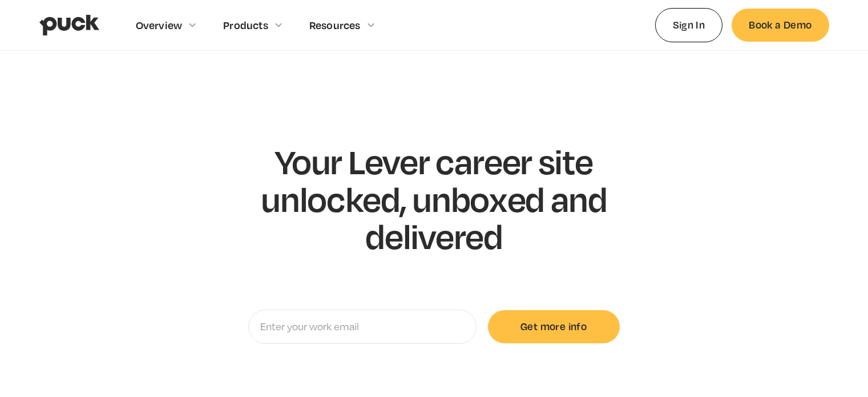 The width and height of the screenshot is (868, 397). I want to click on div: Overview, so click(159, 25).